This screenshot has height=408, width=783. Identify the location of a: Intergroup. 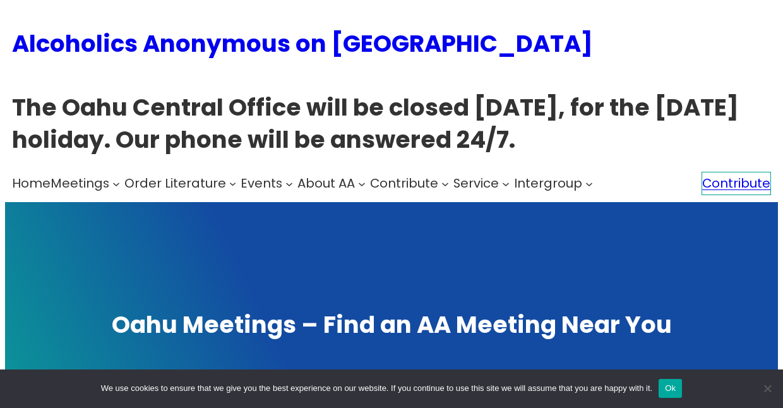
(548, 183).